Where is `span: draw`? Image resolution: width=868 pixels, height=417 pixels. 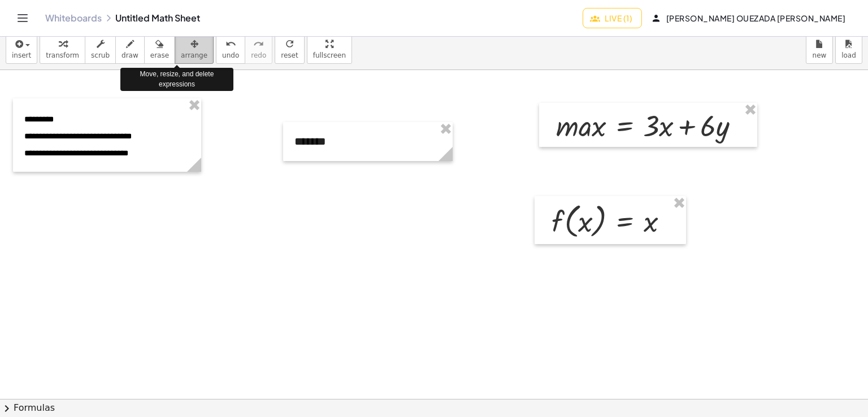
span: draw is located at coordinates (130, 55).